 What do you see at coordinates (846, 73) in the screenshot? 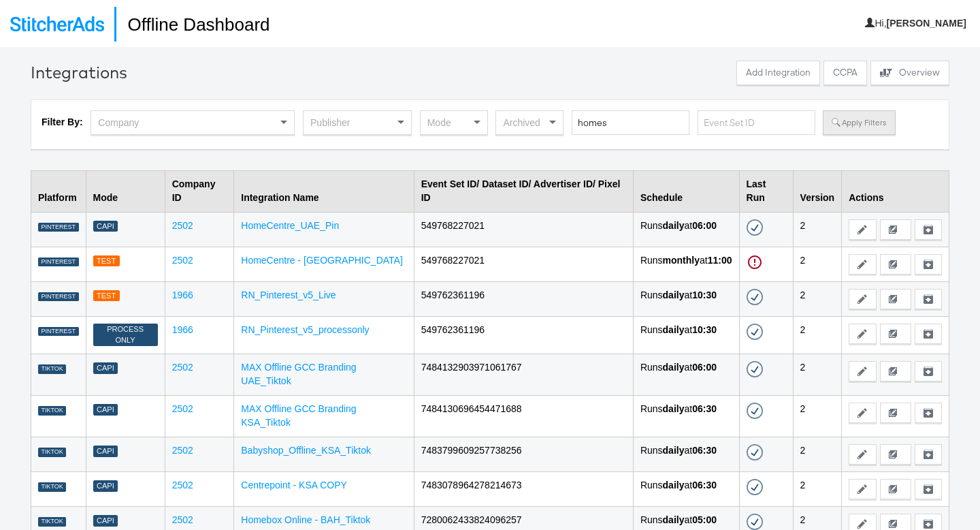
I see `button: CCPA` at bounding box center [846, 73].